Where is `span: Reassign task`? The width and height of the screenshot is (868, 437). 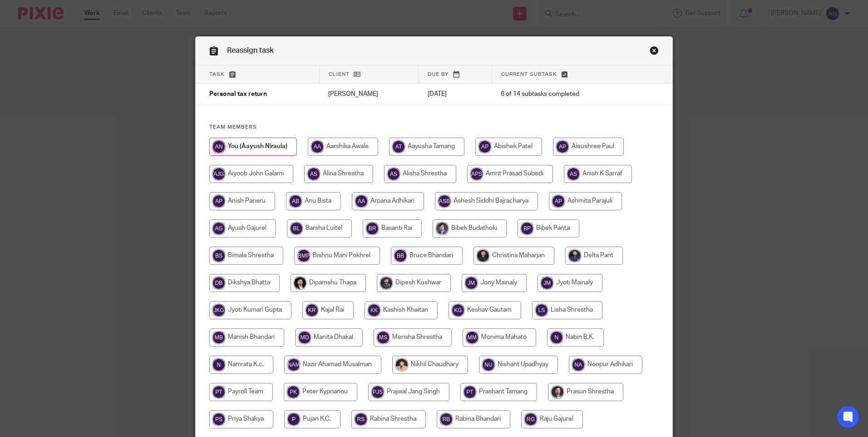 span: Reassign task is located at coordinates (250, 50).